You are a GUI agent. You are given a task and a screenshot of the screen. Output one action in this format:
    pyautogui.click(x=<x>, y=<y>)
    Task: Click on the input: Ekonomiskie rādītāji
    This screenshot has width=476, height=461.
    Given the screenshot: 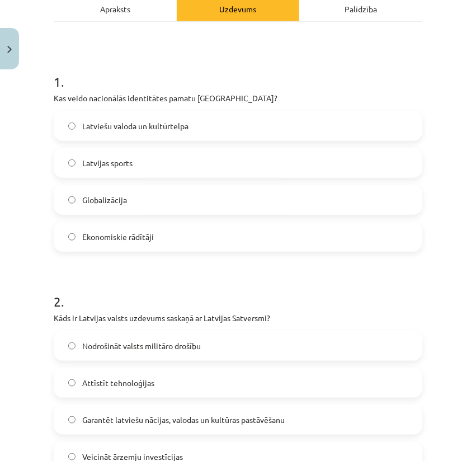 What is the action you would take?
    pyautogui.click(x=71, y=237)
    